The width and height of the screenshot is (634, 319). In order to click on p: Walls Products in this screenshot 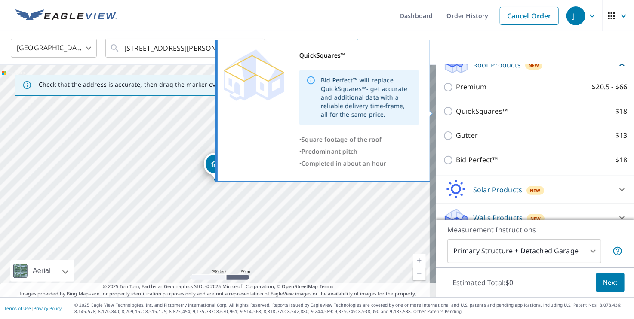, I will do `click(497, 218)`.